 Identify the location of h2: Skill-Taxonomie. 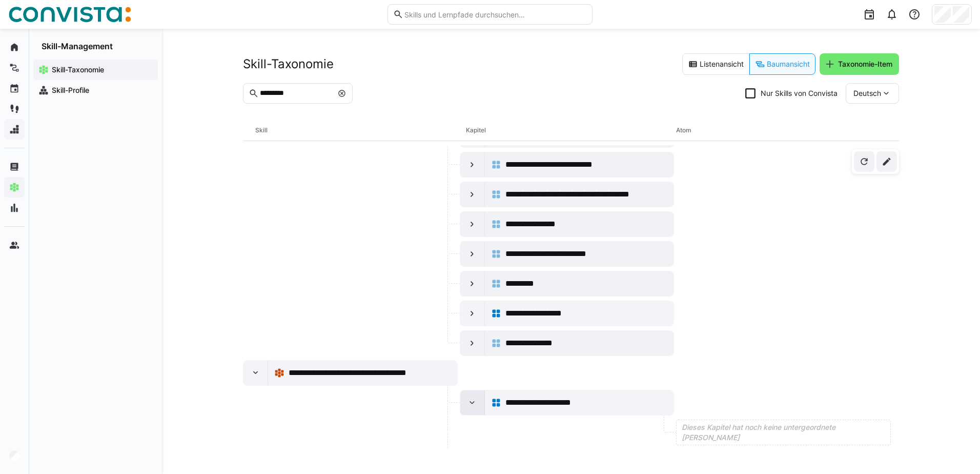
(288, 64).